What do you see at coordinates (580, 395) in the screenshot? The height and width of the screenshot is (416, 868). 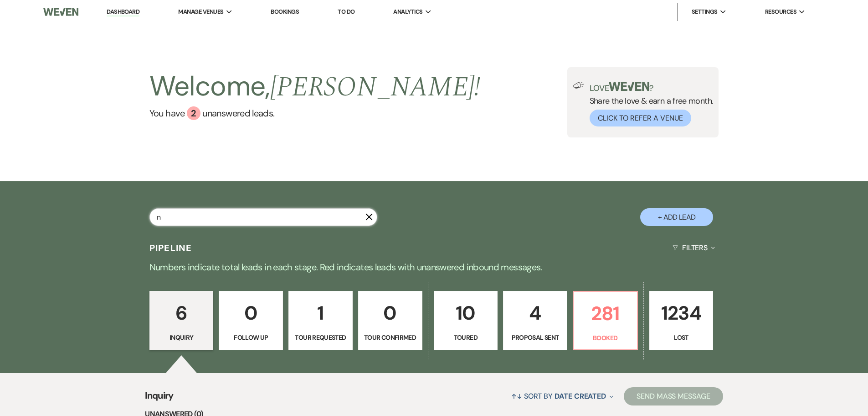 I see `span: Date Created` at bounding box center [580, 395].